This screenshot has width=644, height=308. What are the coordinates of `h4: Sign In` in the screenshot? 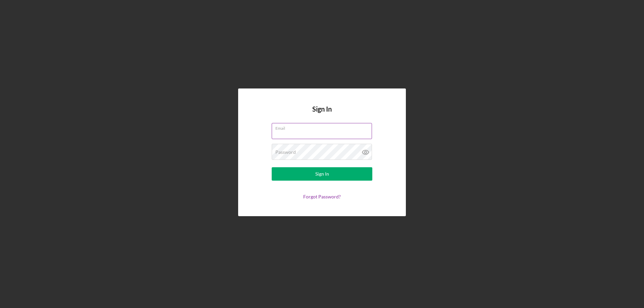 It's located at (322, 114).